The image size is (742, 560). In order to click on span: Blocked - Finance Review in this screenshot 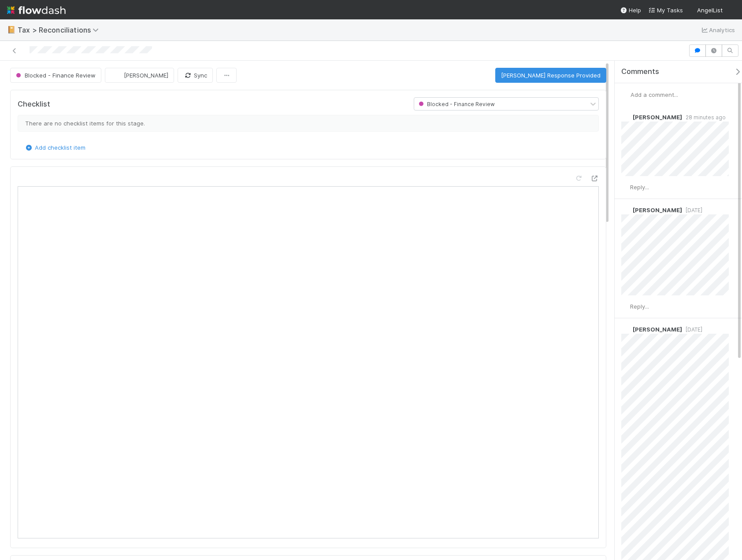, I will do `click(456, 104)`.